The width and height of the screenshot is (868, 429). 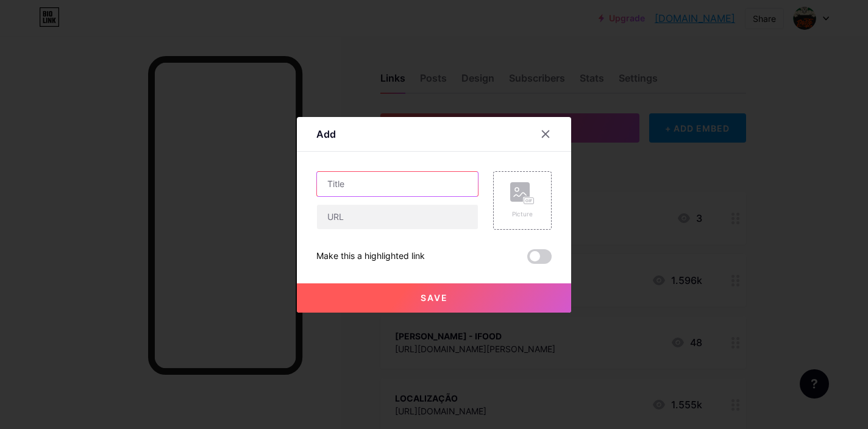 What do you see at coordinates (434, 298) in the screenshot?
I see `button: Save` at bounding box center [434, 298].